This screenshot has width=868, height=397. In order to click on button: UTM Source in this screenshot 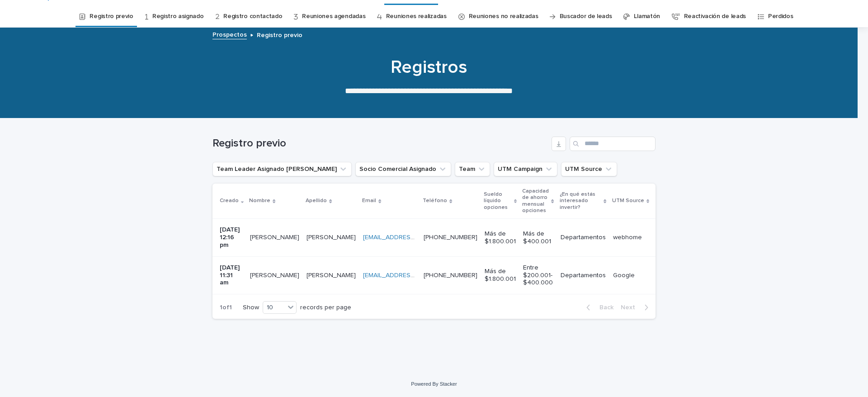, I will do `click(589, 169)`.